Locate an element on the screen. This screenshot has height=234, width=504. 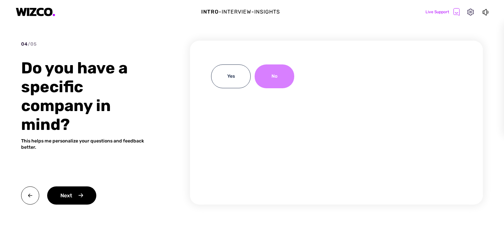
div: Intro is located at coordinates (210, 12).